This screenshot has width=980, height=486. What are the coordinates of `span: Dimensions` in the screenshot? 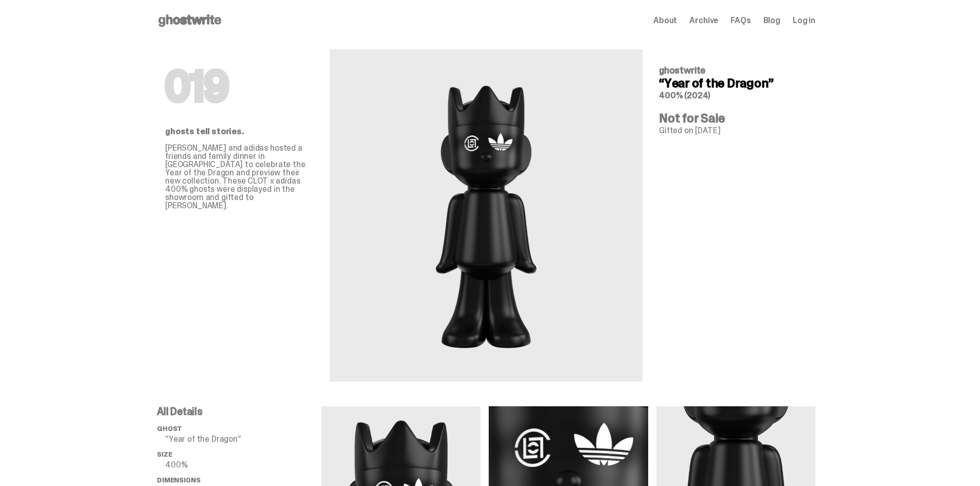 It's located at (178, 480).